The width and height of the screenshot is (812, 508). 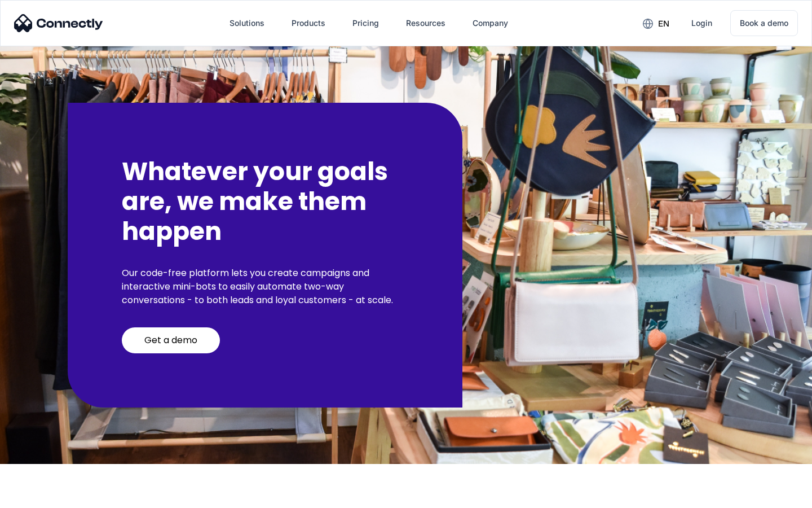 What do you see at coordinates (309, 23) in the screenshot?
I see `div: Products` at bounding box center [309, 23].